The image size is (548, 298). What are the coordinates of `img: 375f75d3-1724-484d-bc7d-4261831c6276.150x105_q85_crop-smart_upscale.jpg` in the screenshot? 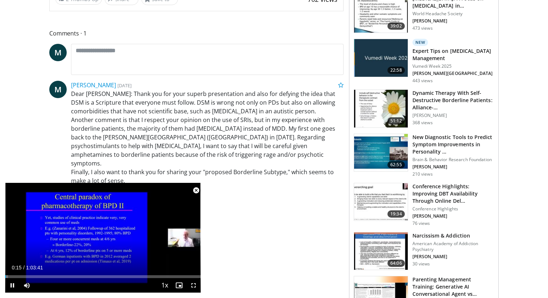 It's located at (381, 153).